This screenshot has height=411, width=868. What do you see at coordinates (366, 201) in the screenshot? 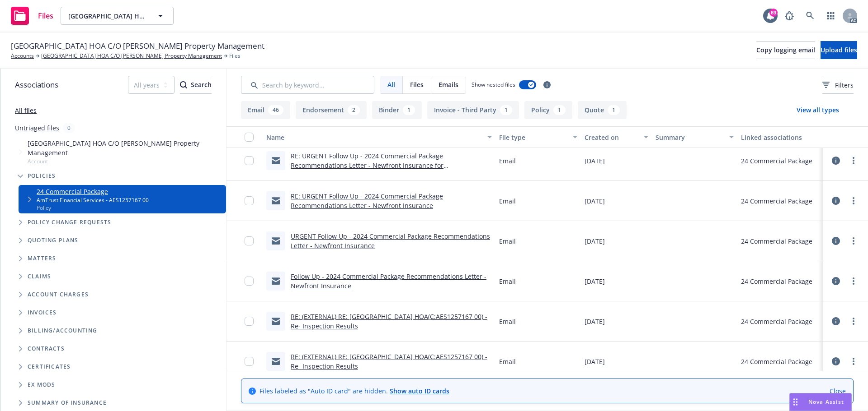
I see `a: RE: URGENT Follow Up - 2024 Commercial Package Recommendations Letter - Newfront Insurance` at bounding box center [366, 201].